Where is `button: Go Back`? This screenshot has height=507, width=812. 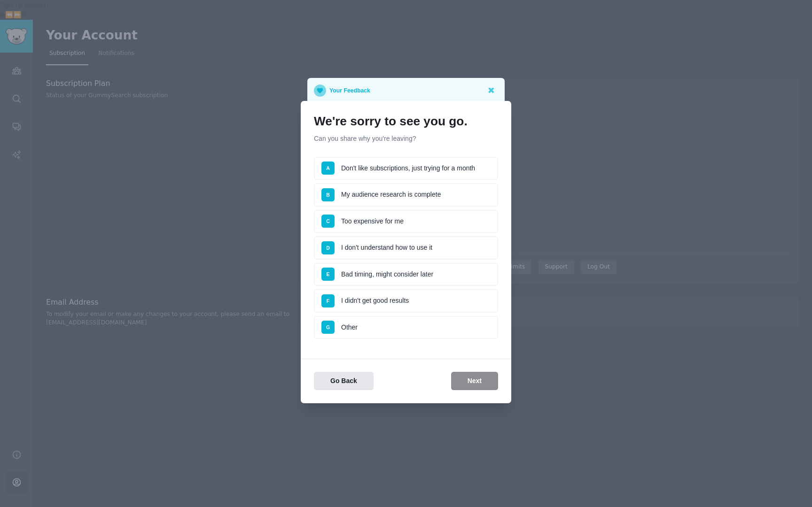
button: Go Back is located at coordinates (344, 381).